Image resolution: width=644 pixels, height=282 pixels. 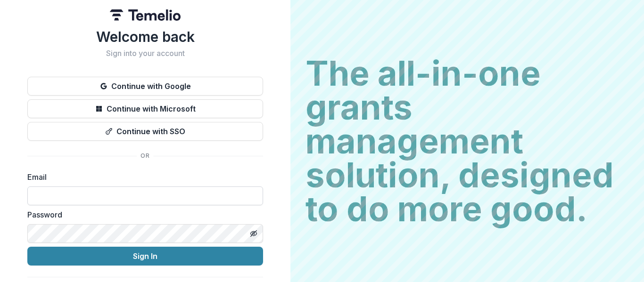 What do you see at coordinates (145, 86) in the screenshot?
I see `button: Continue with Google` at bounding box center [145, 86].